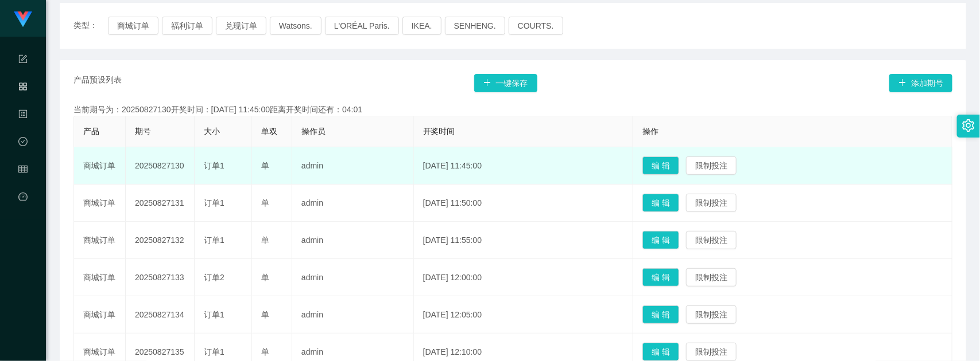  Describe the element at coordinates (313, 131) in the screenshot. I see `span: 操作员` at that location.